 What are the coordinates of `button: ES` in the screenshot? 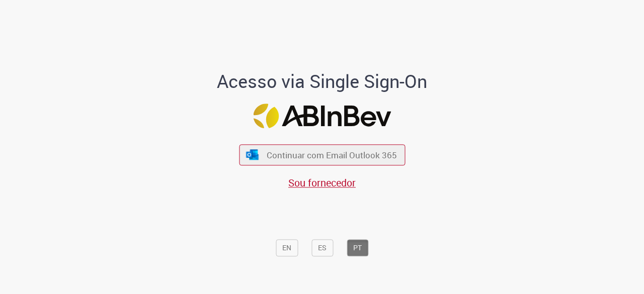 It's located at (322, 248).